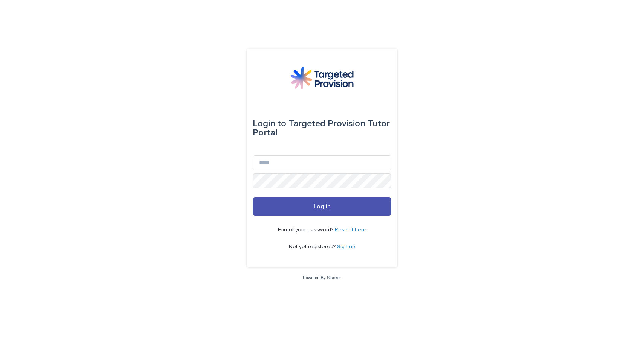  Describe the element at coordinates (322, 129) in the screenshot. I see `div: Targeted Provision Tutor Portal` at that location.